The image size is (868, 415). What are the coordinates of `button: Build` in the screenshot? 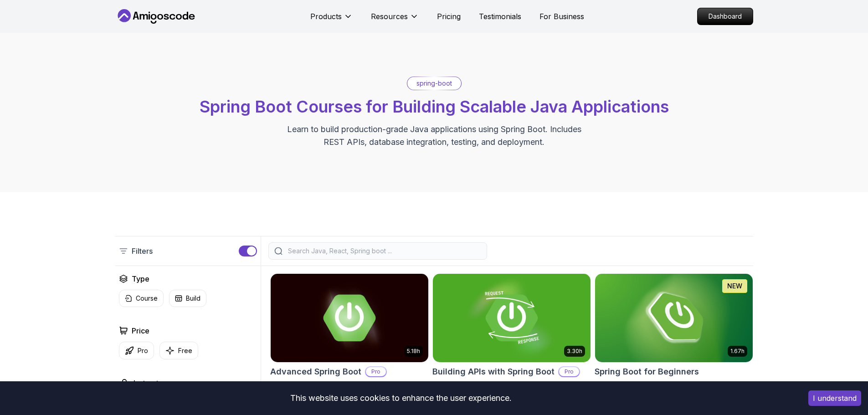 It's located at (188, 298).